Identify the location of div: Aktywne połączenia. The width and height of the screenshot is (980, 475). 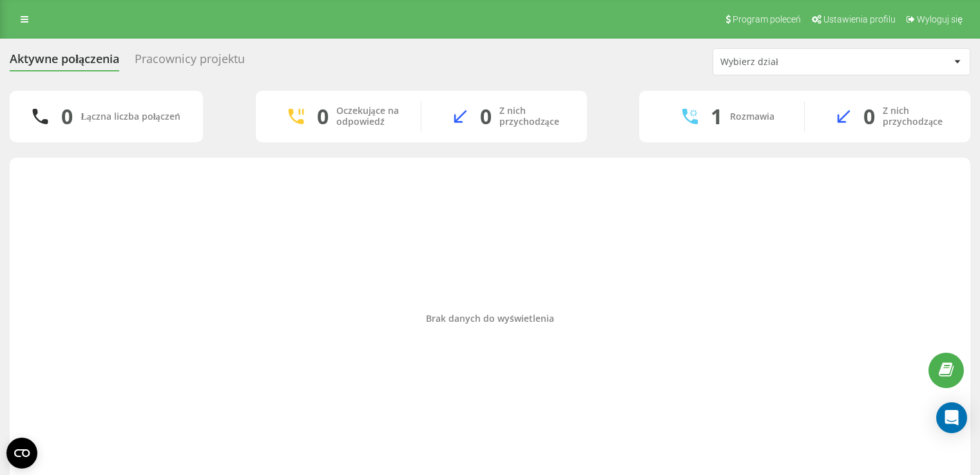
(65, 62).